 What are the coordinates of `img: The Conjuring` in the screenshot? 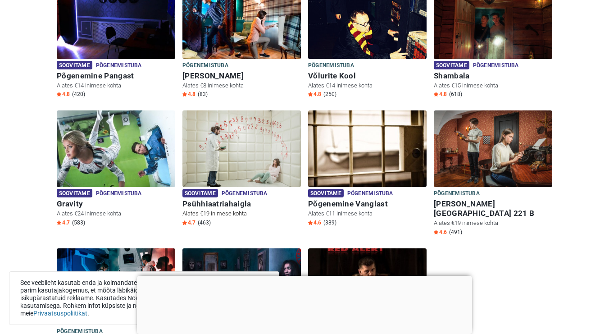 It's located at (241, 286).